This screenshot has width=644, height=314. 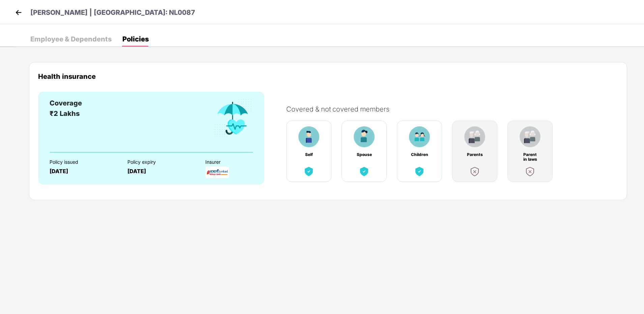 What do you see at coordinates (64, 114) in the screenshot?
I see `span: ₹2 Lakhs` at bounding box center [64, 114].